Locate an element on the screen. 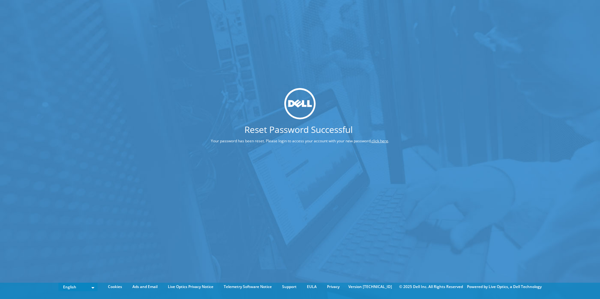 The image size is (600, 299). a: EULA is located at coordinates (311, 287).